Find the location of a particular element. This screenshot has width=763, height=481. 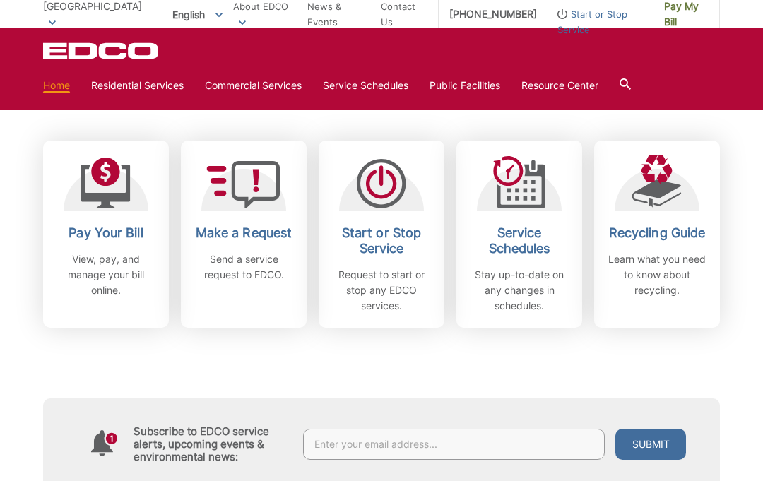

h2: Pay Your Bill is located at coordinates (106, 233).